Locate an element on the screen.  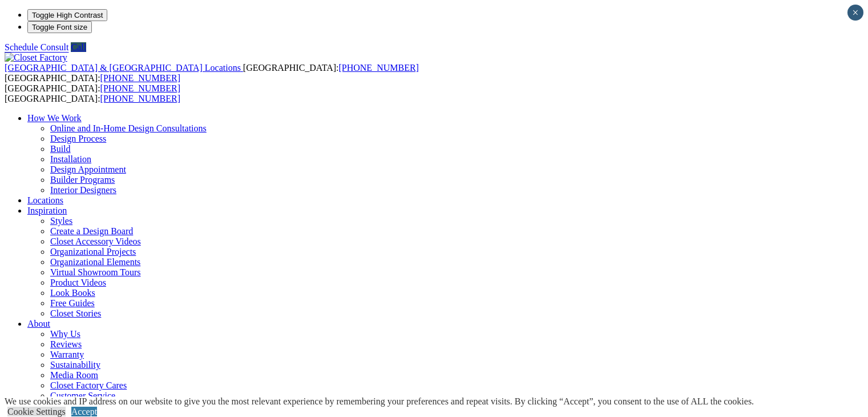
a: Closet Accessory Videos is located at coordinates (95, 241).